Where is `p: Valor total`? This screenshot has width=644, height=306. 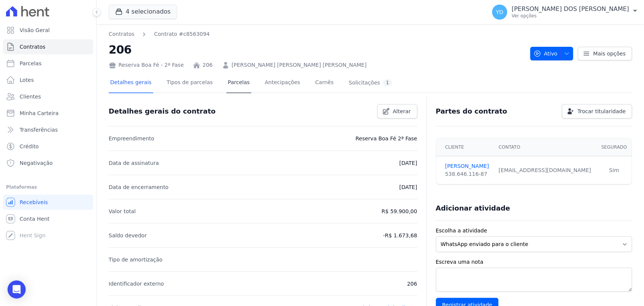
p: Valor total is located at coordinates (122, 211).